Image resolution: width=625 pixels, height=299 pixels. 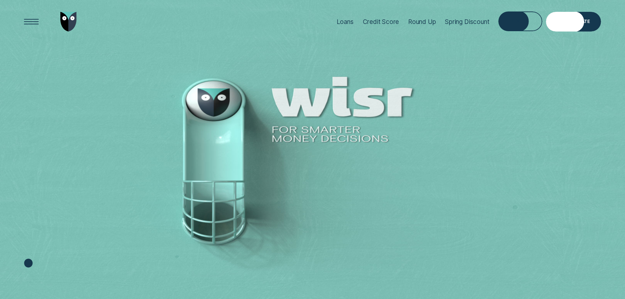 I want to click on div: Loans, so click(x=345, y=22).